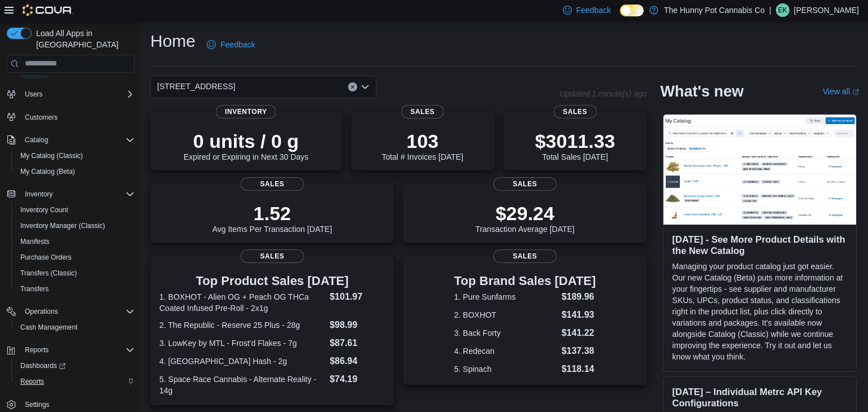 The height and width of the screenshot is (412, 868). Describe the element at coordinates (51, 156) in the screenshot. I see `a: My Catalog (Classic)` at that location.